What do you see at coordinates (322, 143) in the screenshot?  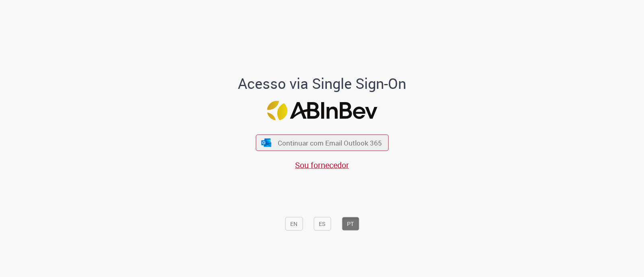 I see `button: ícone Azure/Microsoft 360 Continuar com Email Outlook 365` at bounding box center [322, 143].